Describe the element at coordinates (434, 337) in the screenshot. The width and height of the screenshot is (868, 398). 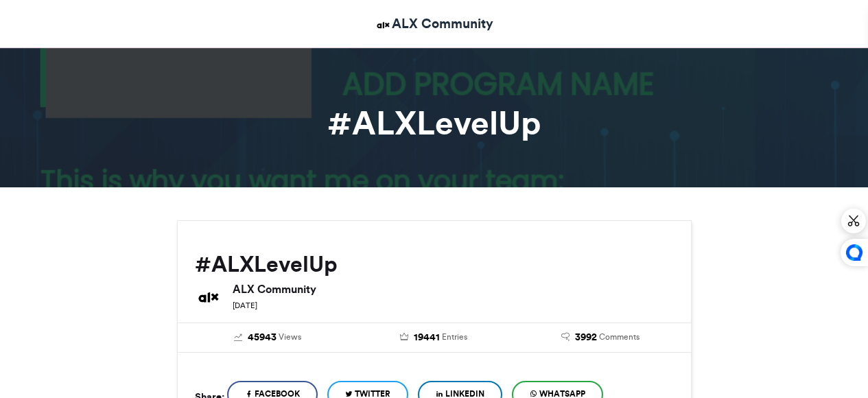
I see `a: 19441 Entries` at that location.